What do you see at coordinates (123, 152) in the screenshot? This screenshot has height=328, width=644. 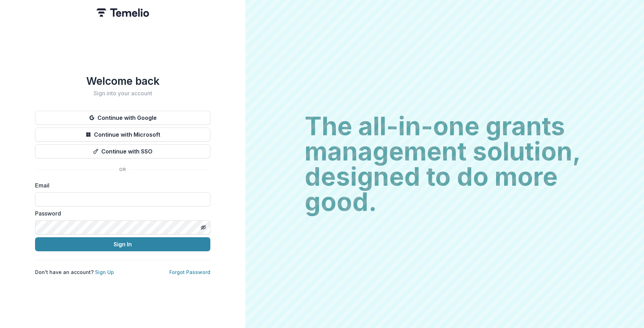 I see `button: Continue with SSO` at bounding box center [123, 152].